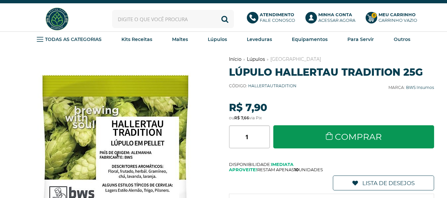  I want to click on b: Minha Conta, so click(335, 15).